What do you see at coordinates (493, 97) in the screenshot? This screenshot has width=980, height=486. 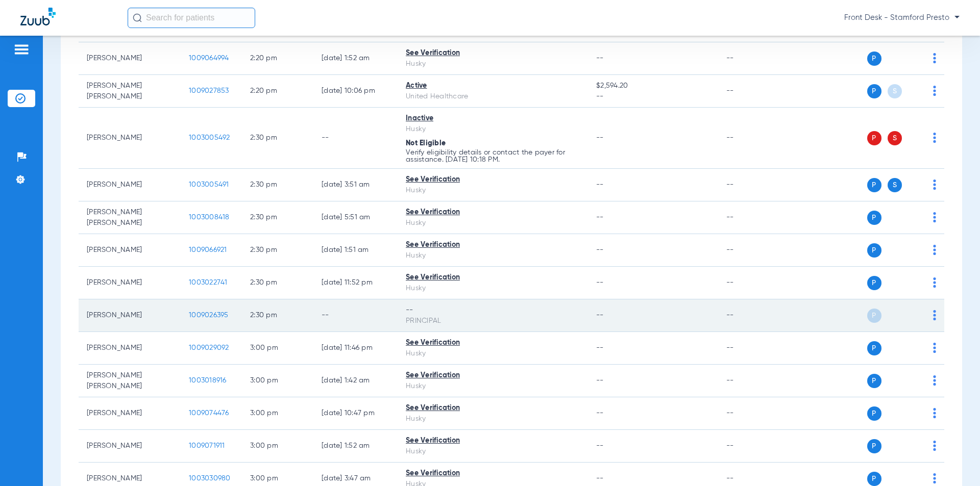 I see `div: United Healthcare` at bounding box center [493, 97].